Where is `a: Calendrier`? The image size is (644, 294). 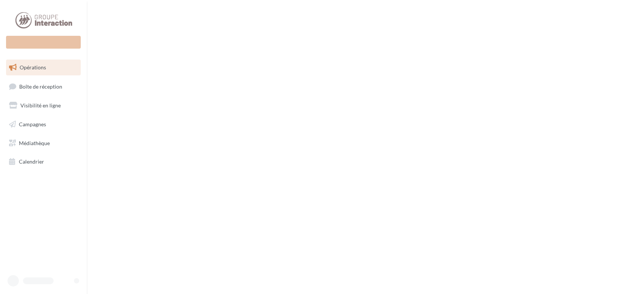
a: Calendrier is located at coordinates (43, 162).